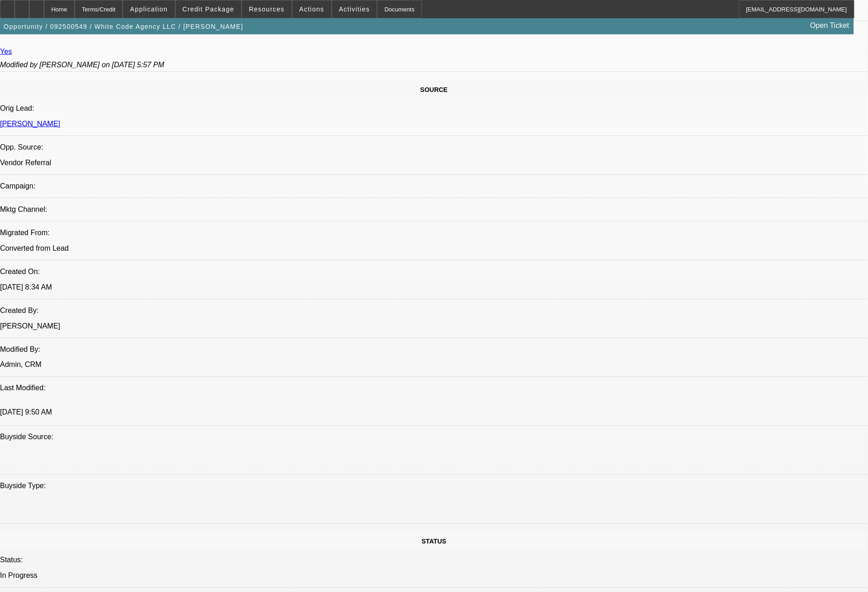  Describe the element at coordinates (434, 90) in the screenshot. I see `span: SOURCE` at that location.